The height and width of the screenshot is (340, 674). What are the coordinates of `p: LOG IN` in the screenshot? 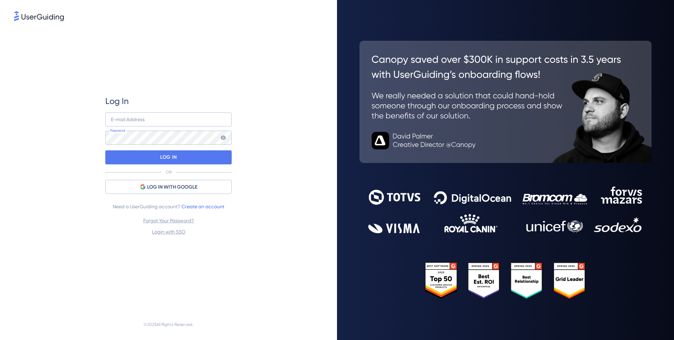 It's located at (168, 157).